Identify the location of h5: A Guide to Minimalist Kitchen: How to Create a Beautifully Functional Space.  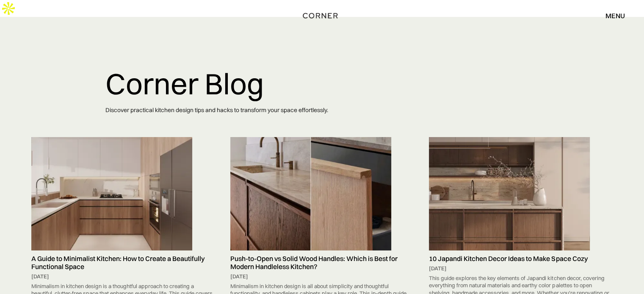
(123, 263).